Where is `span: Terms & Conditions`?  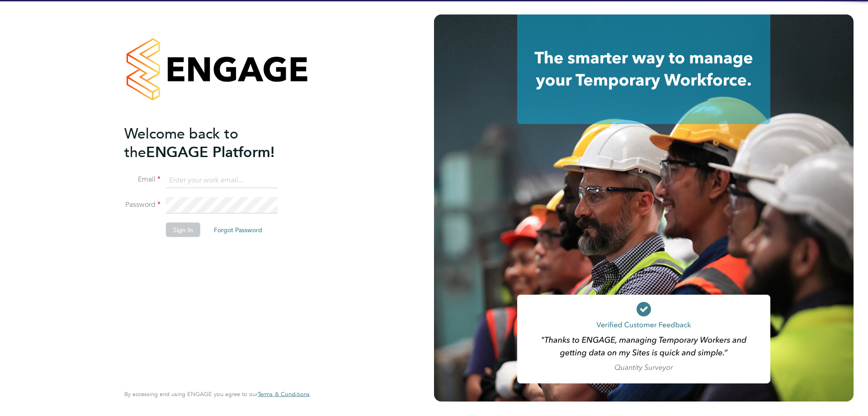 span: Terms & Conditions is located at coordinates (283, 393).